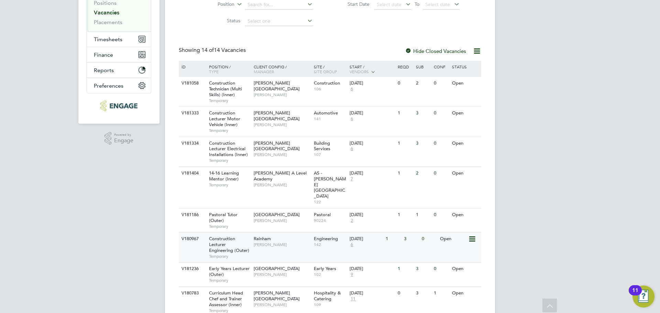 This screenshot has height=313, width=660. Describe the element at coordinates (229, 244) in the screenshot. I see `span: Construction Lecturer Engineering (Outer)` at that location.